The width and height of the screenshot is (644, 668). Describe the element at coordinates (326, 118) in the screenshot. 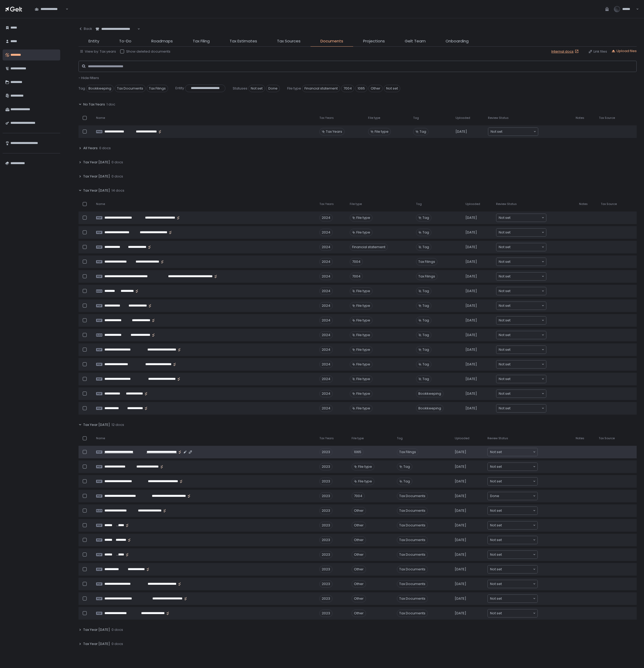

I see `span: Tax Years` at that location.